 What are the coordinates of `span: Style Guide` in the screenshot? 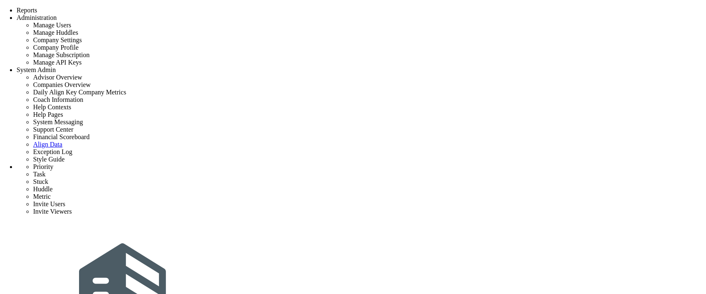 It's located at (49, 159).